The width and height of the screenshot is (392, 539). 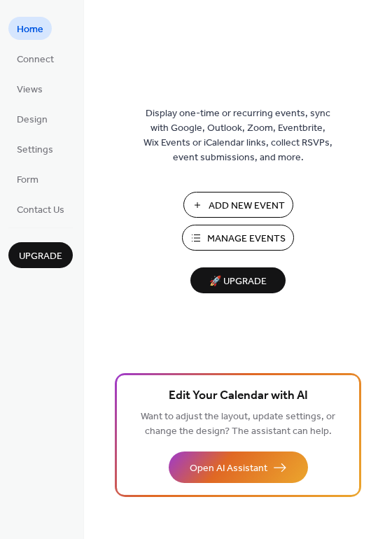 I want to click on span: Want to adjust the layout, update settings, or change the design? The assistant can help., so click(x=238, y=425).